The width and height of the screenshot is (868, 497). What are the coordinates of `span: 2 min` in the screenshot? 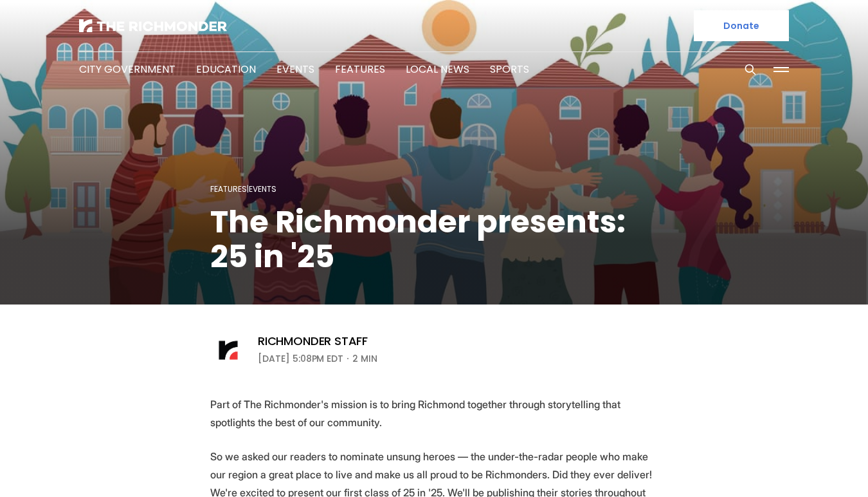 It's located at (365, 359).